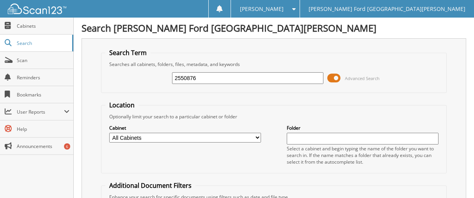  I want to click on div: 6, so click(67, 146).